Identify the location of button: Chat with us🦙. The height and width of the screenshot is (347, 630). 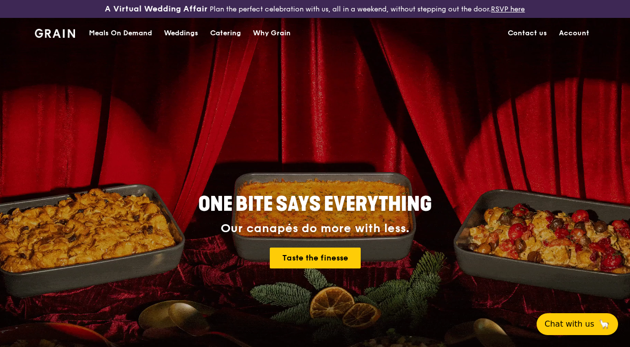
(577, 324).